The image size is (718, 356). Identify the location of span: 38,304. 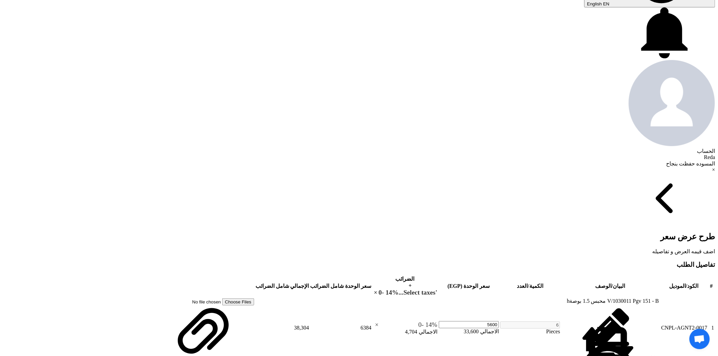
(302, 328).